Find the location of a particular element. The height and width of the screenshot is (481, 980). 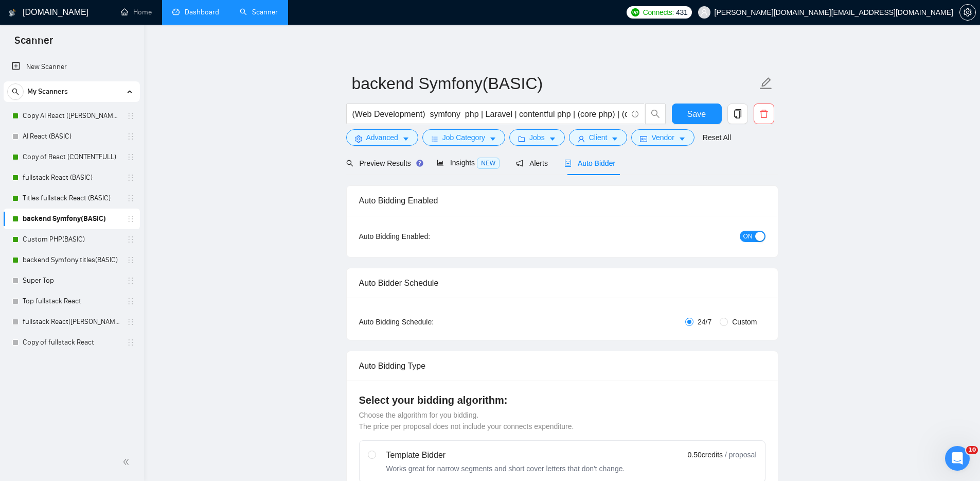

input: Scanner name... is located at coordinates (554, 84).